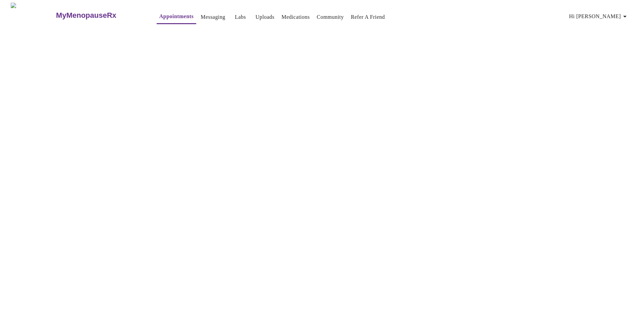  I want to click on button: Messaging, so click(213, 17).